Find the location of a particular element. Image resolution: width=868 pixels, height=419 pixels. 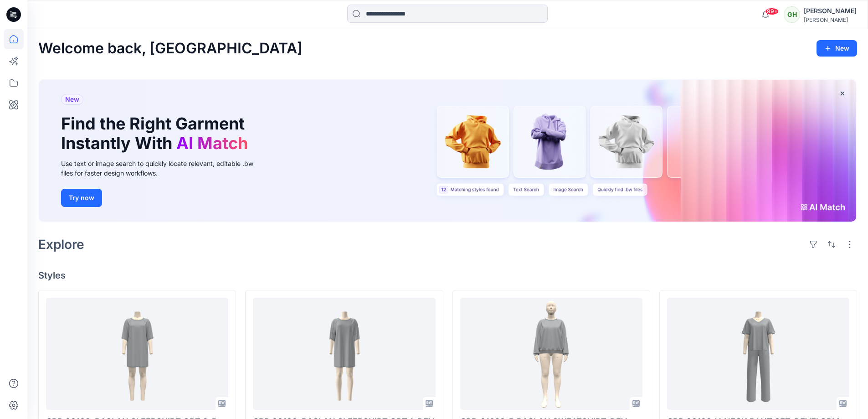

span: 99+ is located at coordinates (771, 11).